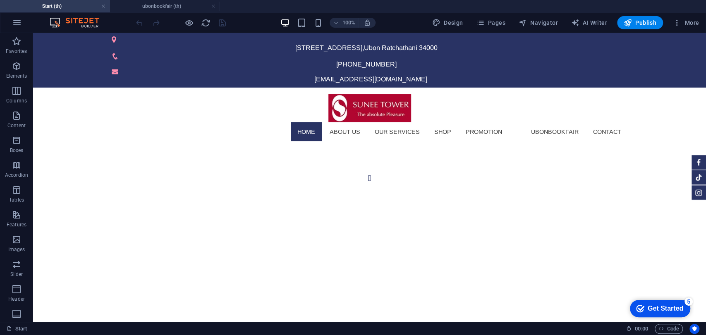 The image size is (706, 335). Describe the element at coordinates (165, 6) in the screenshot. I see `h4: ubonbookfair (th)` at that location.